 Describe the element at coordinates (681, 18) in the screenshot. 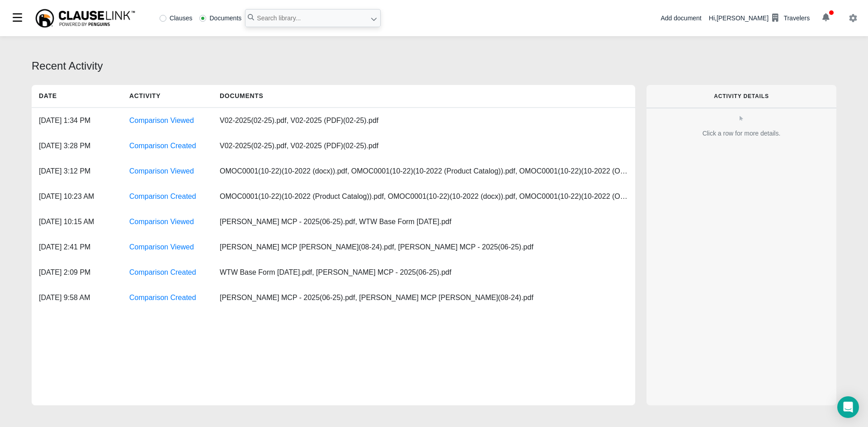

I see `div: Add document` at that location.